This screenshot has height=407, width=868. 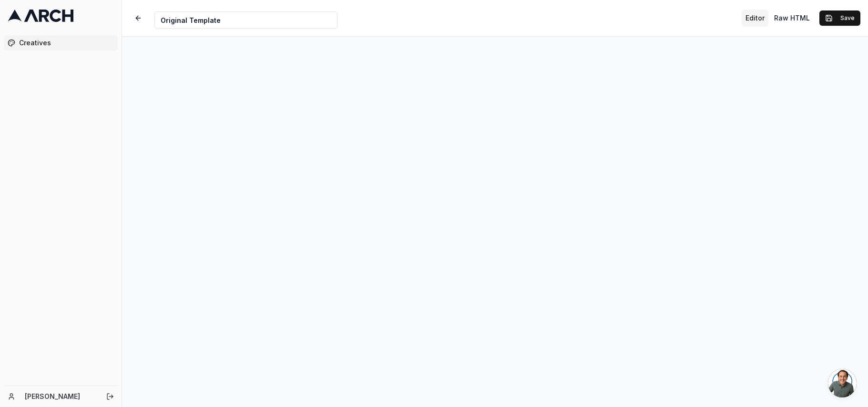 I want to click on button: Toggle editor, so click(x=755, y=18).